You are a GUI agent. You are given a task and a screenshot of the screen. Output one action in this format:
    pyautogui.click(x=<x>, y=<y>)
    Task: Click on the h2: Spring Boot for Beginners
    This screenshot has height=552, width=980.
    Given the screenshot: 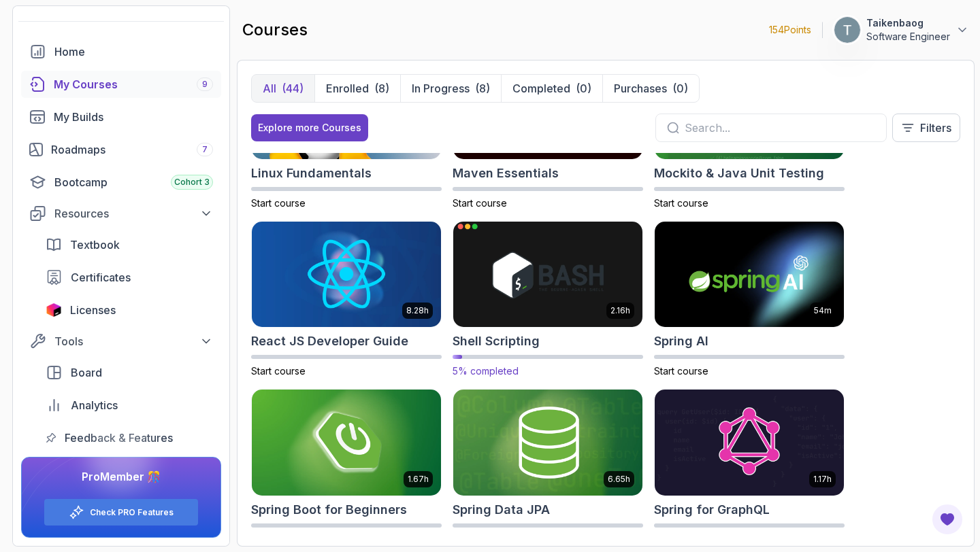 What is the action you would take?
    pyautogui.click(x=328, y=509)
    